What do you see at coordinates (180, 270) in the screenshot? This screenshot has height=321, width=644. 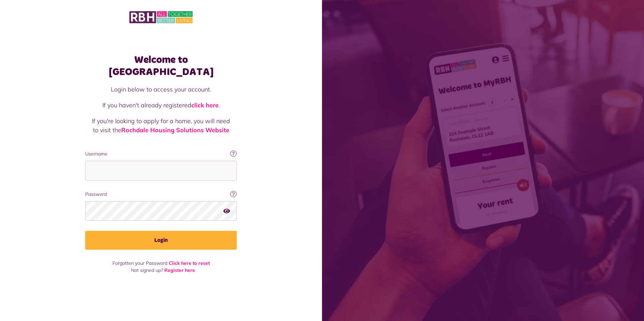 I see `a: Register here` at bounding box center [180, 270].